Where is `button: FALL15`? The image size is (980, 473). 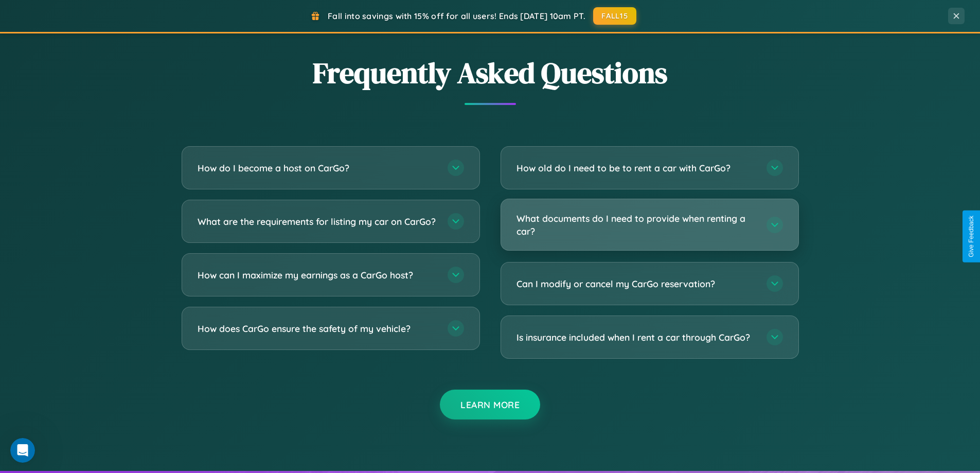 button: FALL15 is located at coordinates (615, 16).